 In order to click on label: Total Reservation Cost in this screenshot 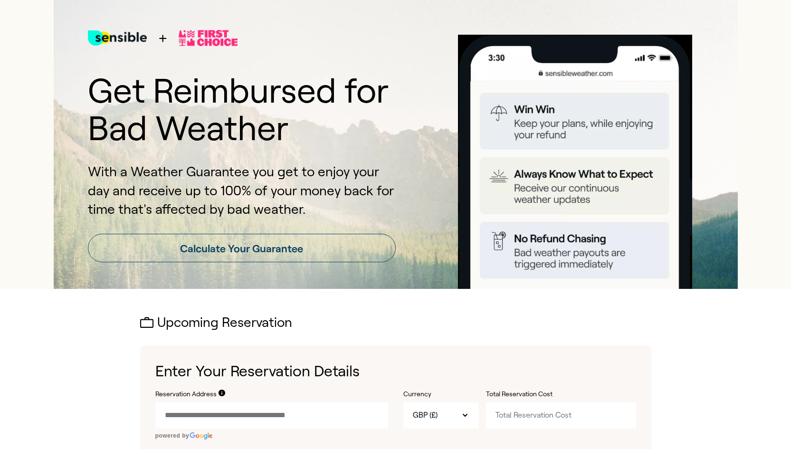, I will do `click(533, 394)`.